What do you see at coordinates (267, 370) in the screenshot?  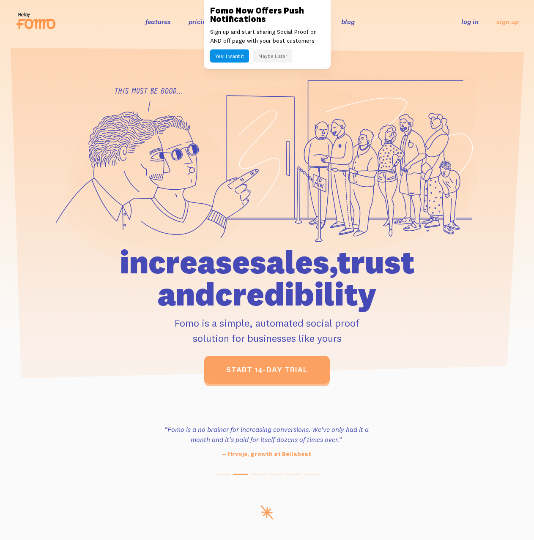 I see `a: start 14-day trial` at bounding box center [267, 370].